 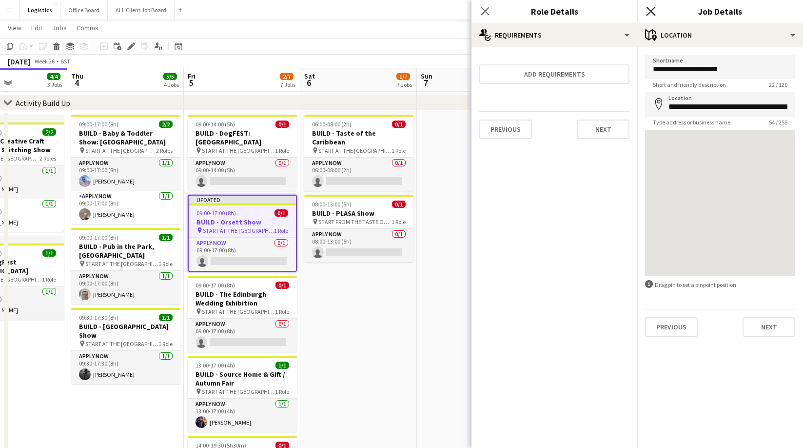 I want to click on div: Drag pin to set a pinpoint position, so click(x=720, y=284).